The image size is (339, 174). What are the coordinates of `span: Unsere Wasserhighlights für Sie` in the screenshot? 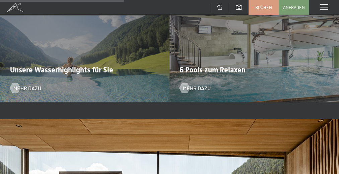 It's located at (62, 70).